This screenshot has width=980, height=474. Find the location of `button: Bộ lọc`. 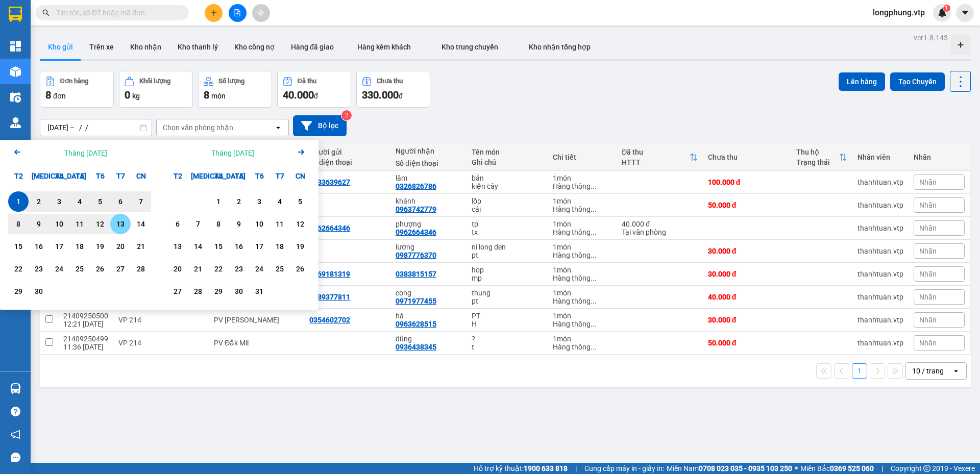

button: Bộ lọc is located at coordinates (319, 125).